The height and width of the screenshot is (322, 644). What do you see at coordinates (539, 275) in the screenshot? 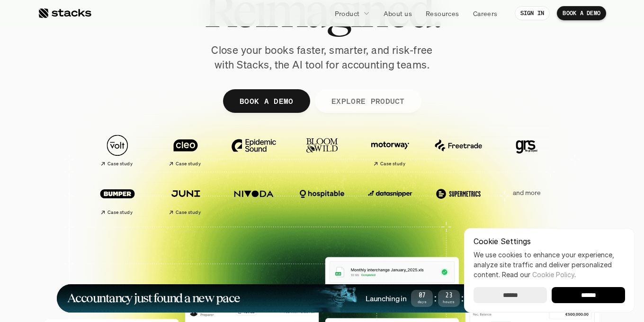
I see `span: Read our .` at bounding box center [539, 275].